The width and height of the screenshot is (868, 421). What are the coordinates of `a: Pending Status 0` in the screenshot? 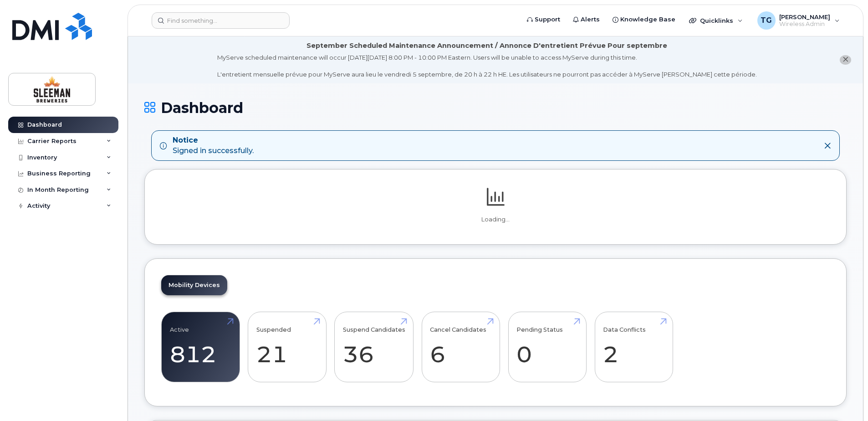 It's located at (547, 347).